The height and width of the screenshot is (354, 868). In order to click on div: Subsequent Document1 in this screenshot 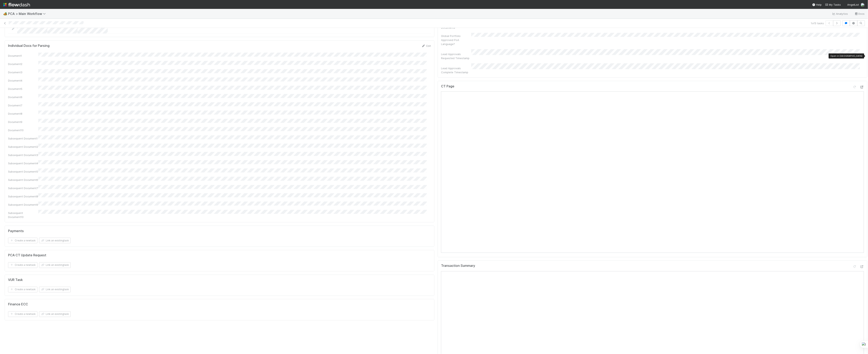, I will do `click(23, 138)`.